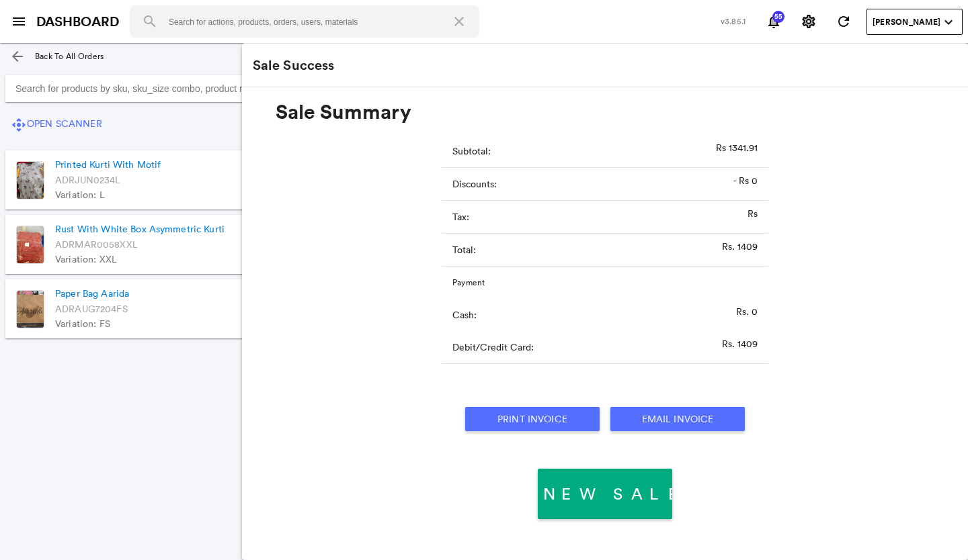 The image size is (968, 560). What do you see at coordinates (752, 214) in the screenshot?
I see `p: Rs` at bounding box center [752, 214].